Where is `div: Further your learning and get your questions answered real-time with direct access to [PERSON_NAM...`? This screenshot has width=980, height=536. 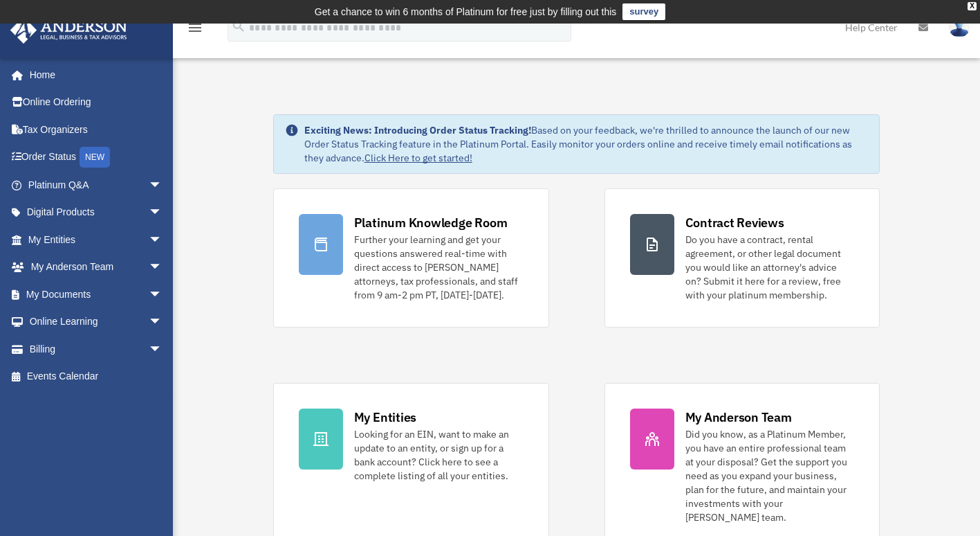
div: Further your learning and get your questions answered real-time with direct access to [PERSON_NAM... is located at coordinates (439, 267).